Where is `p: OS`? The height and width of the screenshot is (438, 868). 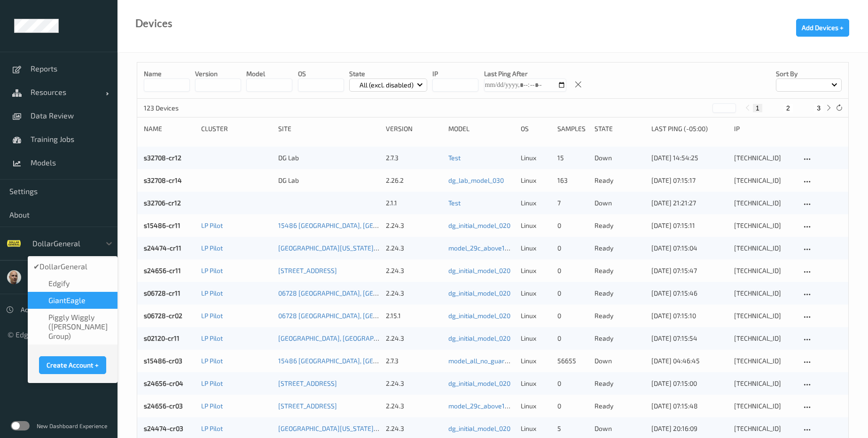
p: OS is located at coordinates (321, 74).